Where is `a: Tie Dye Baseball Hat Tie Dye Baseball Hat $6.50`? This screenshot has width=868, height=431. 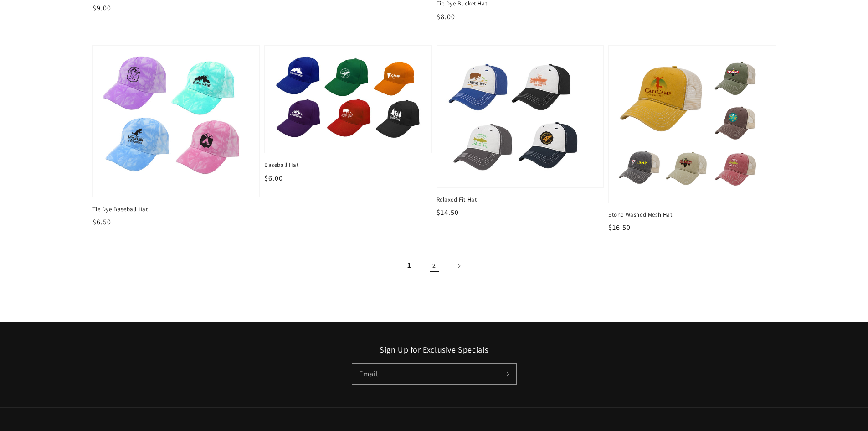 a: Tie Dye Baseball Hat Tie Dye Baseball Hat $6.50 is located at coordinates (177, 136).